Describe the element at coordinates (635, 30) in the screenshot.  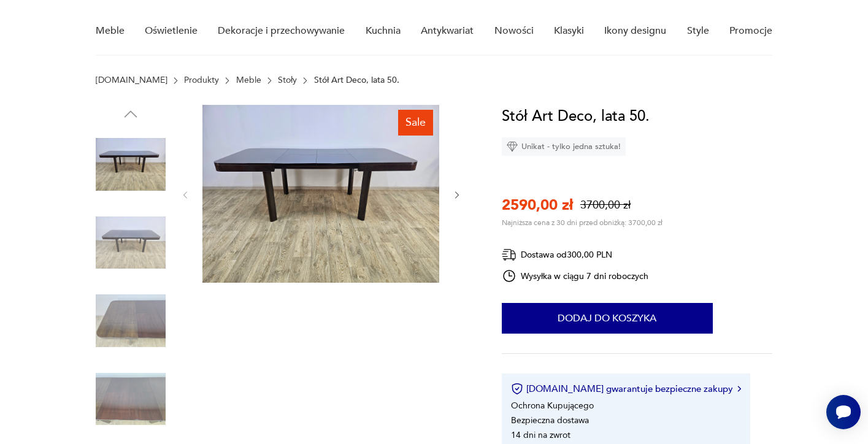
I see `a: Ikony designu` at that location.